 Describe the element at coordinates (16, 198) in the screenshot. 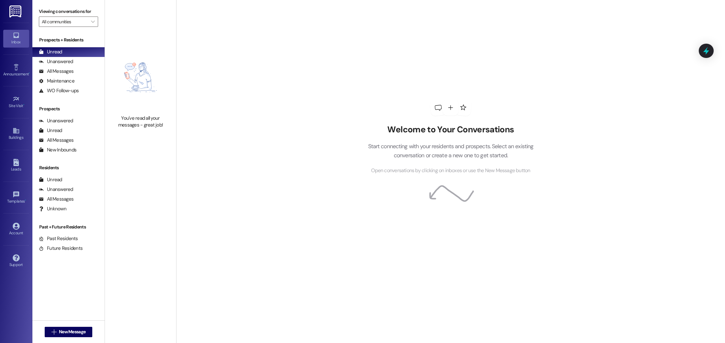

I see `a: Templates •` at that location.